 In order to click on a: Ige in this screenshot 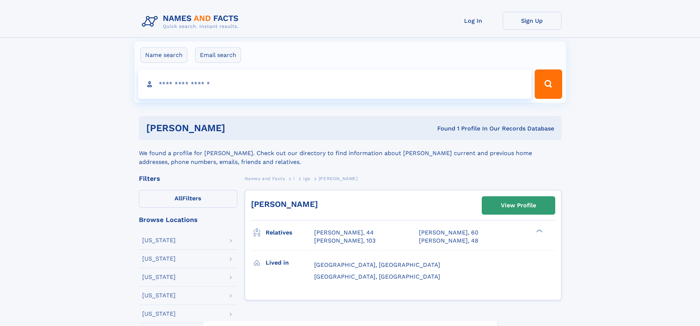, I will do `click(306, 178)`.